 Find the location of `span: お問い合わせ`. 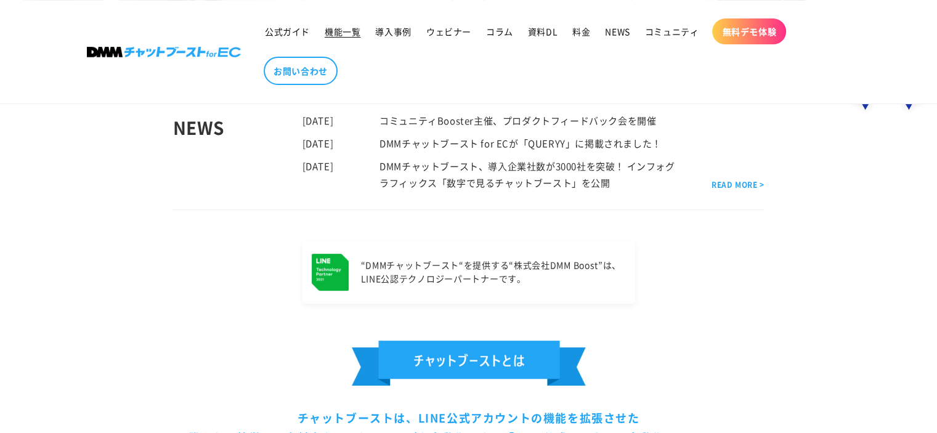

span: お問い合わせ is located at coordinates (301, 71).